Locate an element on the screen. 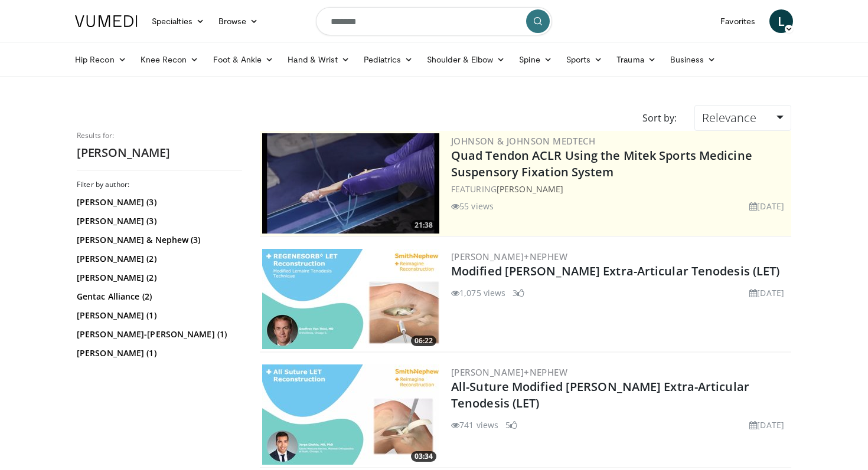 The image size is (868, 470). li: 5 is located at coordinates (511, 425).